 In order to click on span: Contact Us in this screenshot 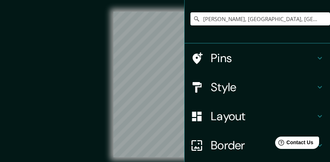, I will do `click(35, 9)`.